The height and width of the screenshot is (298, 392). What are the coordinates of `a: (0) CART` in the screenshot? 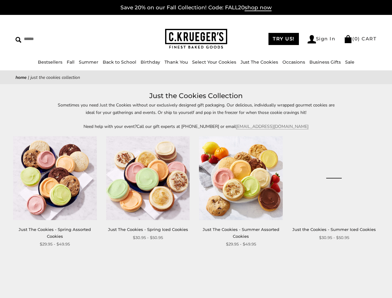 It's located at (360, 39).